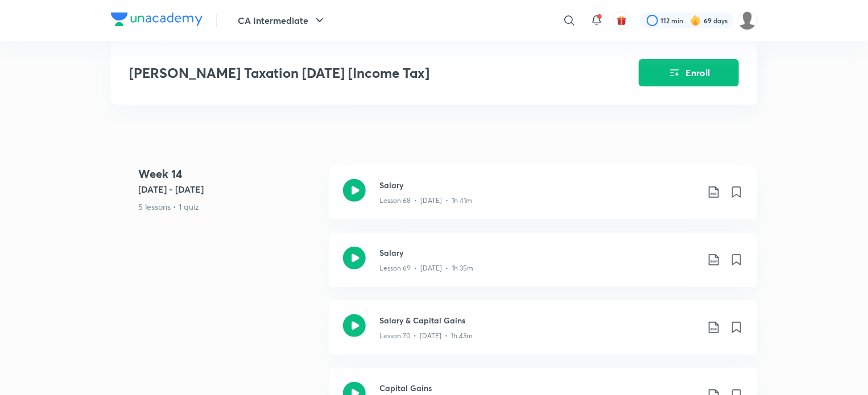 This screenshot has height=395, width=868. I want to click on img: streak, so click(695, 21).